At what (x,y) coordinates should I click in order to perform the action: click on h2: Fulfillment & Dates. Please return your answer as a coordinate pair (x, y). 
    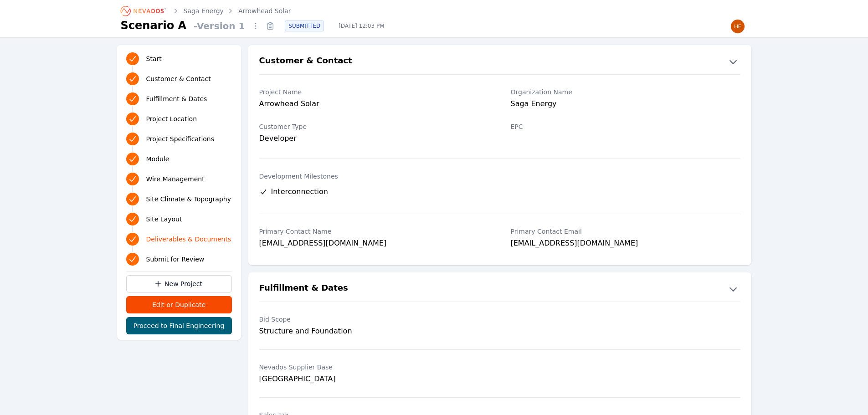
    Looking at the image, I should click on (303, 288).